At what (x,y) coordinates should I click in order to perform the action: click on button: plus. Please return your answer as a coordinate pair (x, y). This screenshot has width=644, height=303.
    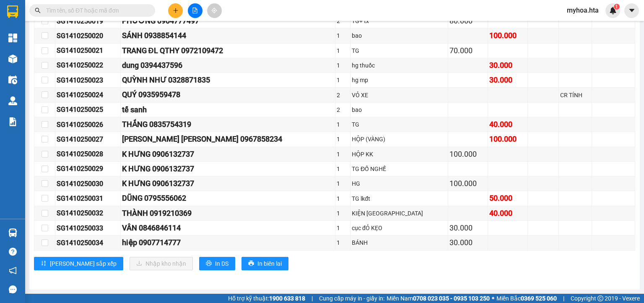
    Looking at the image, I should click on (175, 10).